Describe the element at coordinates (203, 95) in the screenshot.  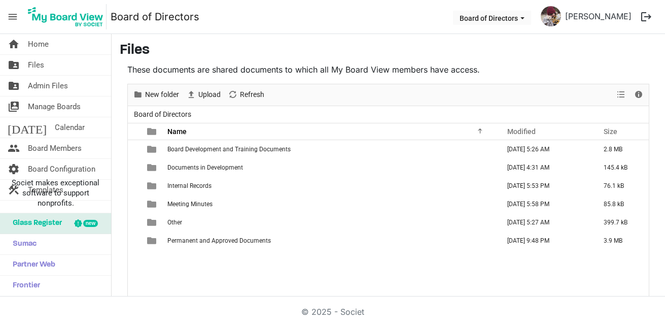
I see `div: Upload` at that location.